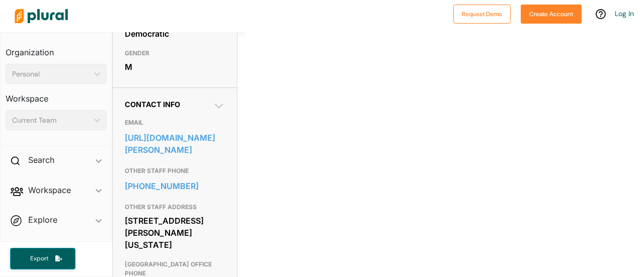 Image resolution: width=644 pixels, height=277 pixels. I want to click on a: Log In, so click(625, 13).